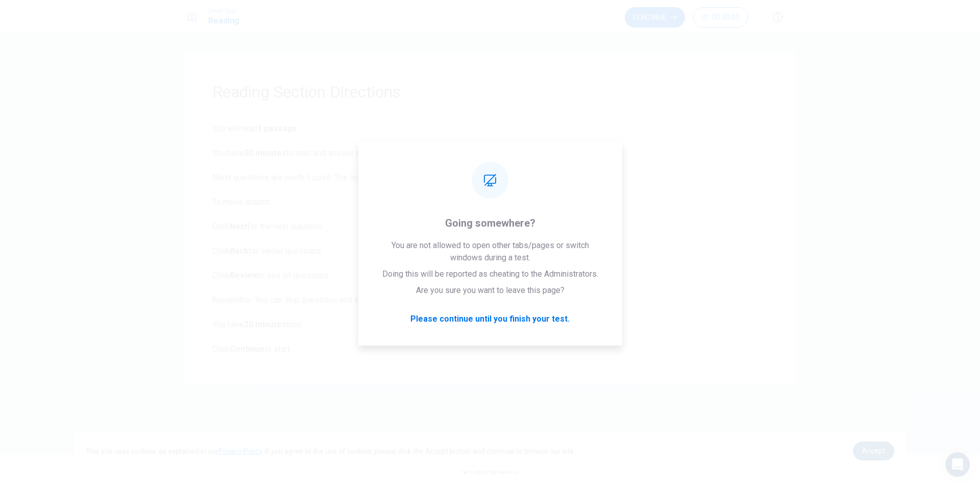  What do you see at coordinates (873, 451) in the screenshot?
I see `a: dismiss cookie message` at bounding box center [873, 451].